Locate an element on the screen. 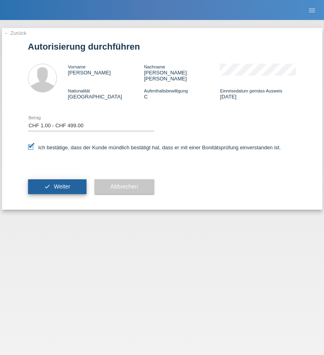 Image resolution: width=324 pixels, height=355 pixels. i: check is located at coordinates (47, 186).